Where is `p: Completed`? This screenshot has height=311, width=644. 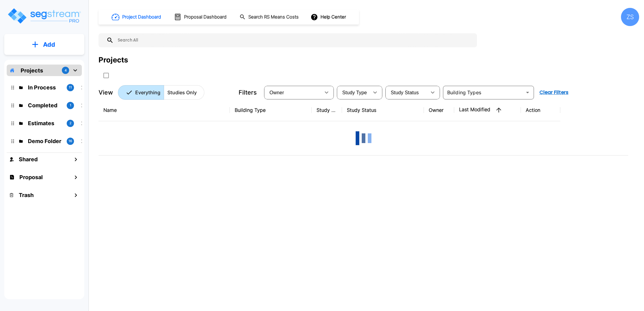
p: Completed is located at coordinates (45, 105).